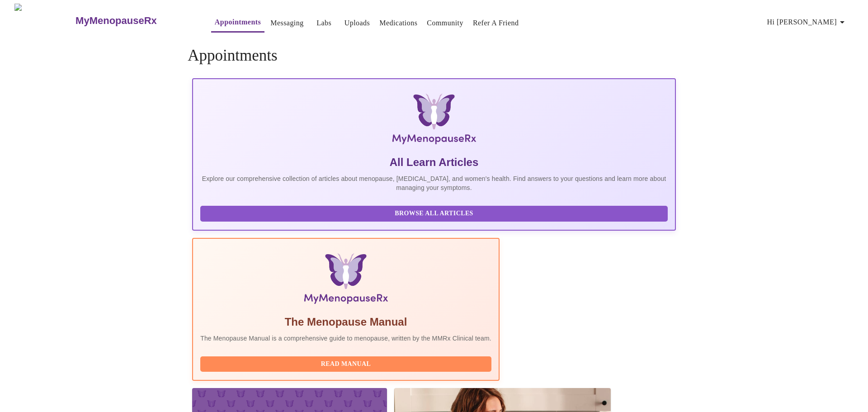  I want to click on button: Browse All Articles, so click(434, 213).